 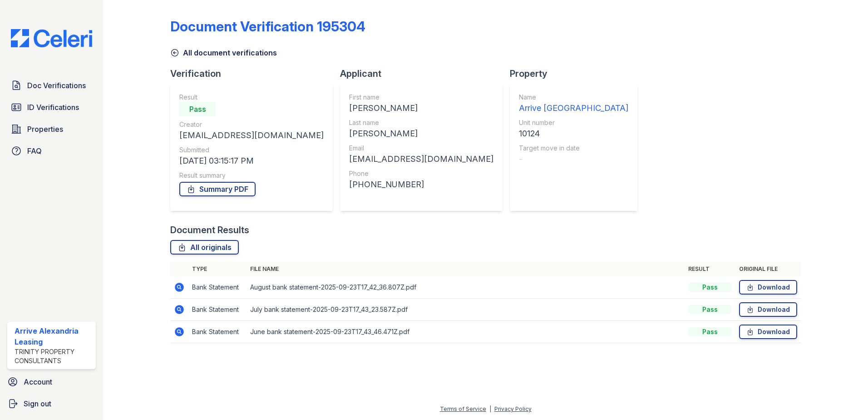 I want to click on div: Name, so click(x=573, y=97).